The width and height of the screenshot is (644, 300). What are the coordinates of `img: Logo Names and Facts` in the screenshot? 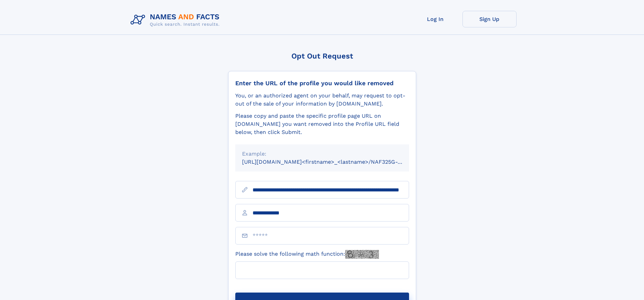 It's located at (176, 20).